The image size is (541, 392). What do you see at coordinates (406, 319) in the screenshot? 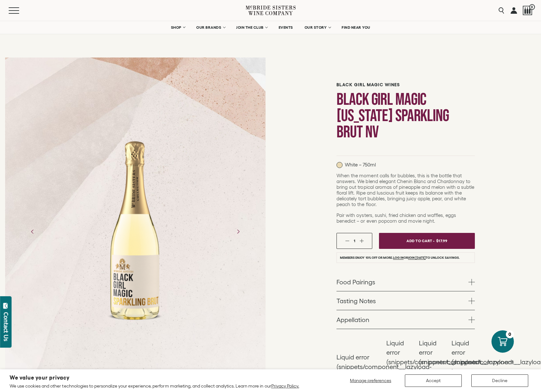
I see `a: Appellation` at bounding box center [406, 319].